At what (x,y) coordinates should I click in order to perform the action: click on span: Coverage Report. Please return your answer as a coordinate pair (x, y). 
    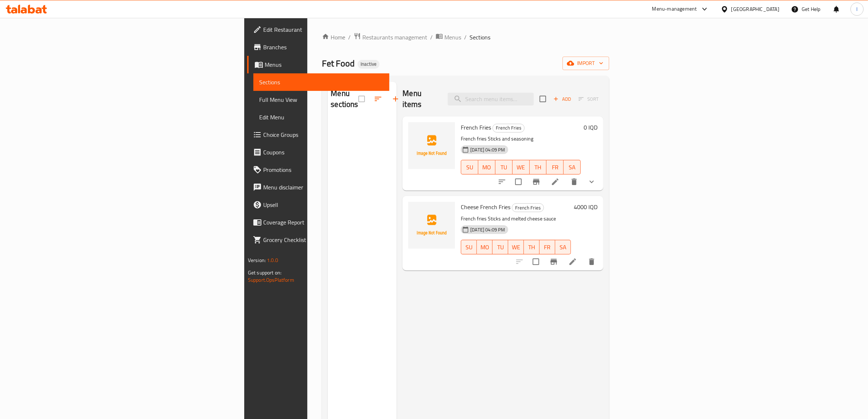
    Looking at the image, I should click on (324, 223).